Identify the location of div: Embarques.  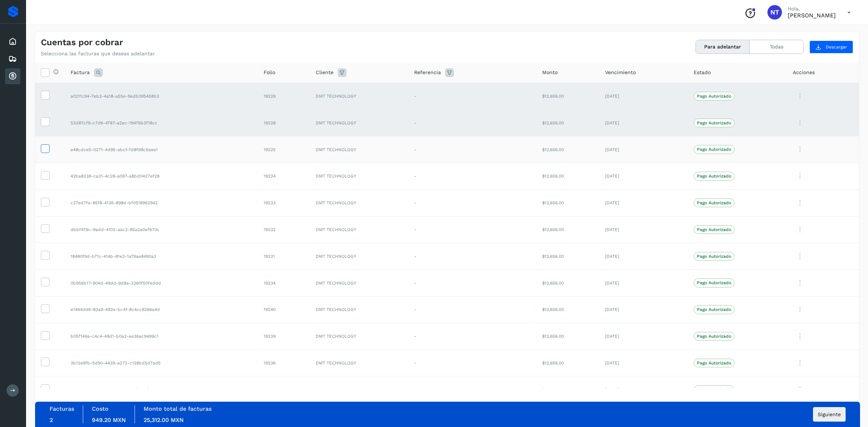
(13, 59).